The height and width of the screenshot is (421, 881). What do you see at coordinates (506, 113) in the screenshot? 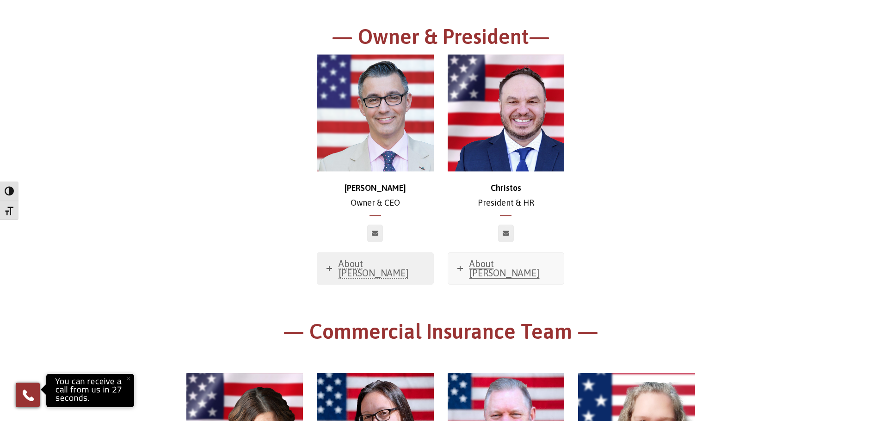
I see `img: Christos_500x500` at bounding box center [506, 113].